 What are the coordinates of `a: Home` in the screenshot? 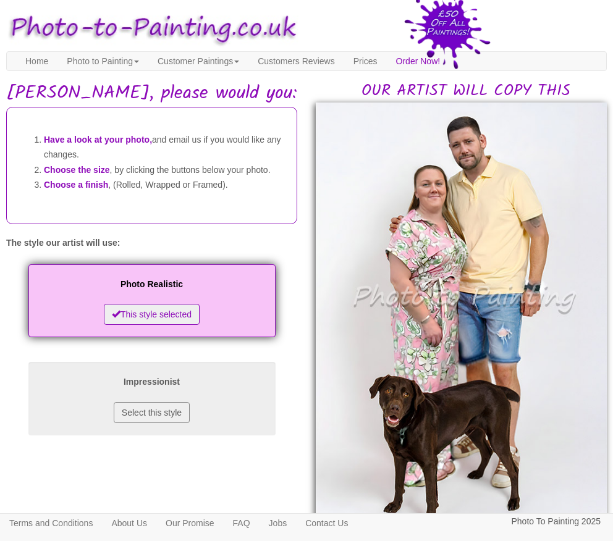 It's located at (36, 61).